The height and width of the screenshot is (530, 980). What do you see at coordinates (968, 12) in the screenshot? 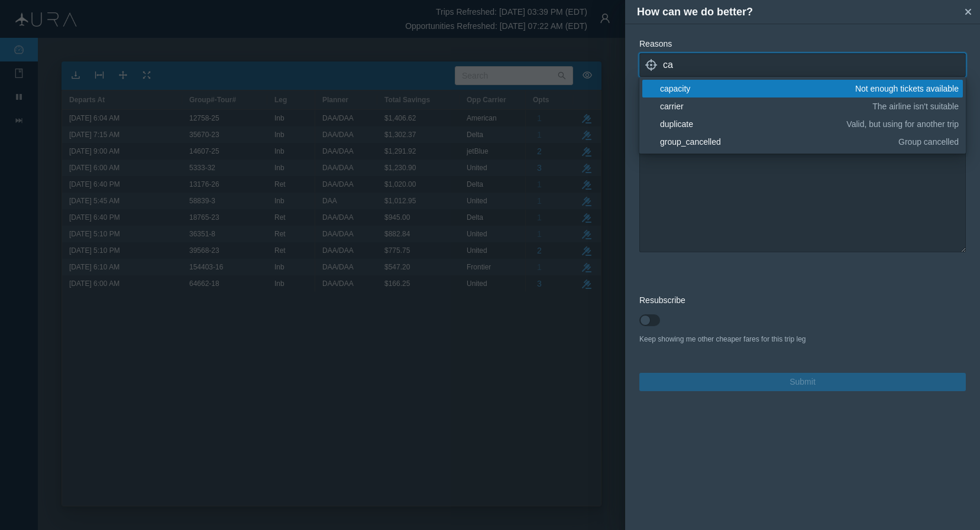
I see `button: Close` at bounding box center [968, 12].